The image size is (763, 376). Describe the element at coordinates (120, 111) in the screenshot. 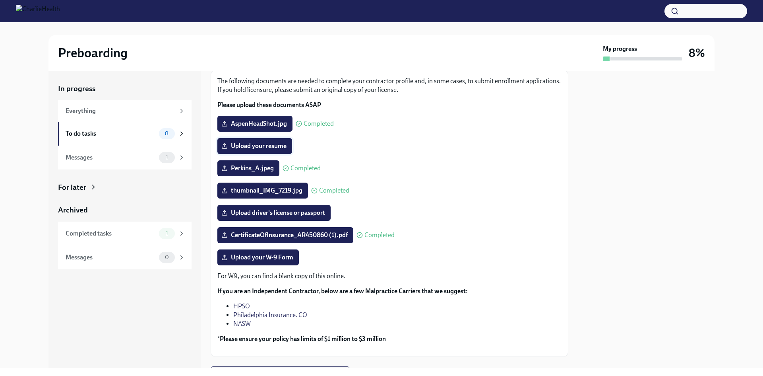

I see `div: Everything` at that location.